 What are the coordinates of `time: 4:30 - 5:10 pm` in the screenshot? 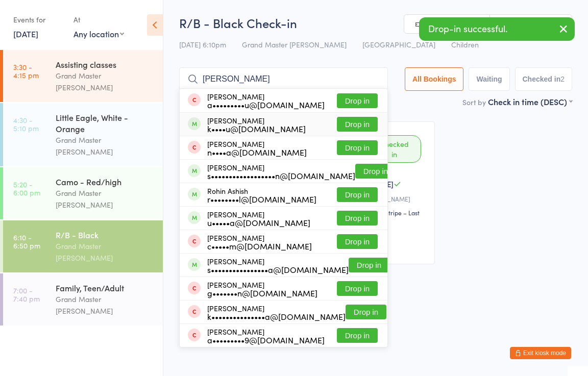 It's located at (26, 124).